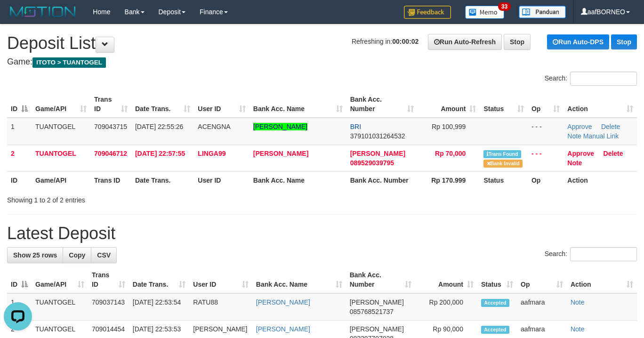 Image resolution: width=644 pixels, height=338 pixels. I want to click on h1: Latest Deposit, so click(322, 234).